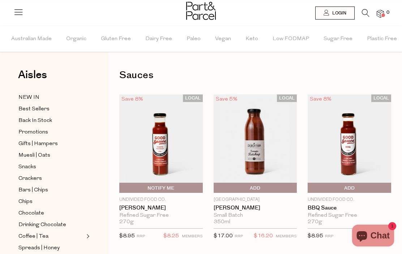 The width and height of the screenshot is (402, 254). Describe the element at coordinates (51, 120) in the screenshot. I see `a: Back In Stock` at that location.